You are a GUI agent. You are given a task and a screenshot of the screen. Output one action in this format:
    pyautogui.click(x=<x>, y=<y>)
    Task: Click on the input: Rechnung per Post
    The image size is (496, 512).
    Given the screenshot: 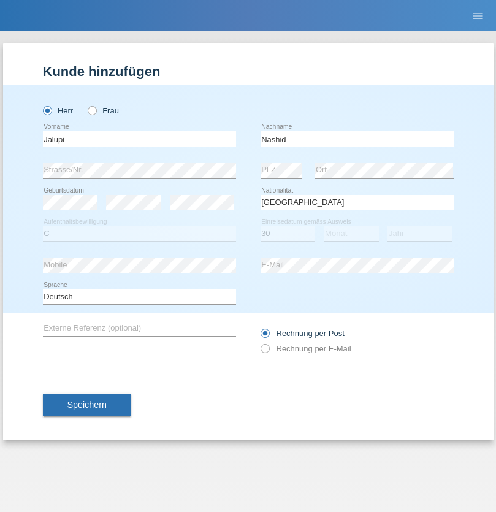 What is the action you would take?
    pyautogui.click(x=264, y=336)
    